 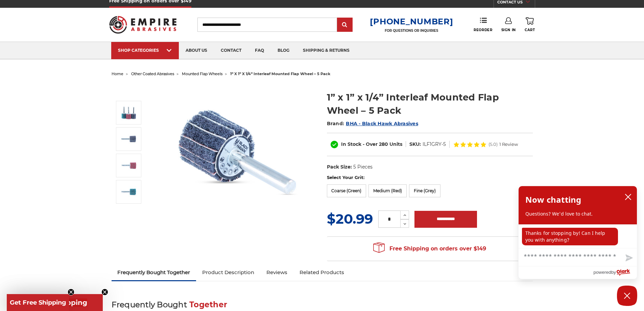 I want to click on button: Send message, so click(x=628, y=258).